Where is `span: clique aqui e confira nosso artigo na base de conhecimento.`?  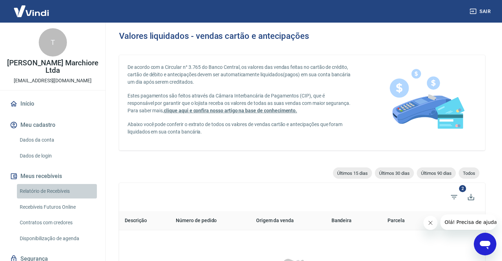
span: clique aqui e confira nosso artigo na base de conhecimento. is located at coordinates (231, 110).